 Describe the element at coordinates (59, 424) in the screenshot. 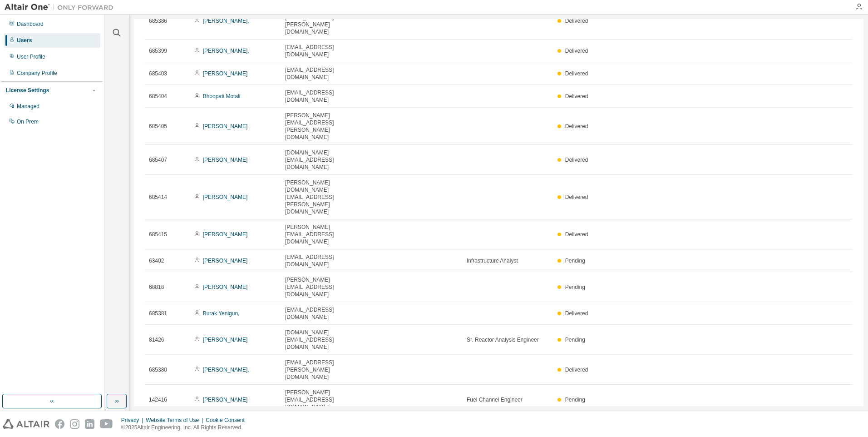

I see `img: facebook.svg` at that location.